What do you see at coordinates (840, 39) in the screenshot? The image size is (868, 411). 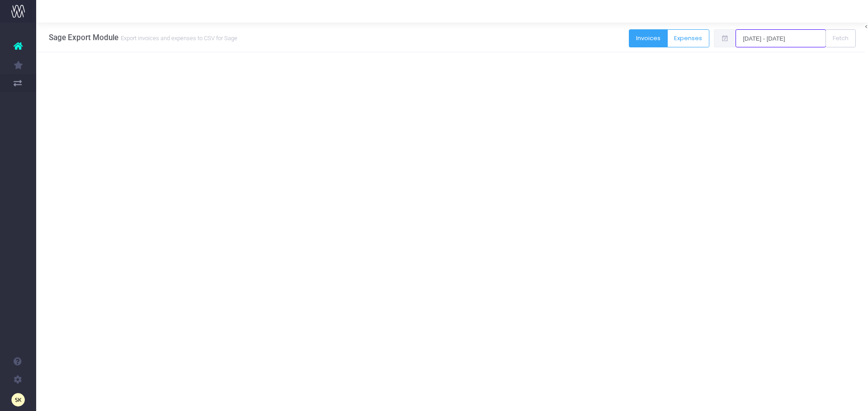 I see `button: Fetch` at bounding box center [840, 39].